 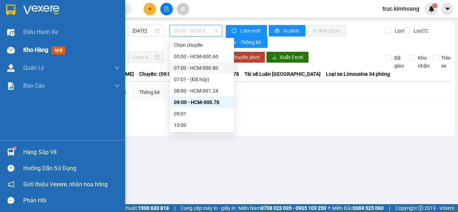 What do you see at coordinates (11, 86) in the screenshot?
I see `img: solution-icon` at bounding box center [11, 86].